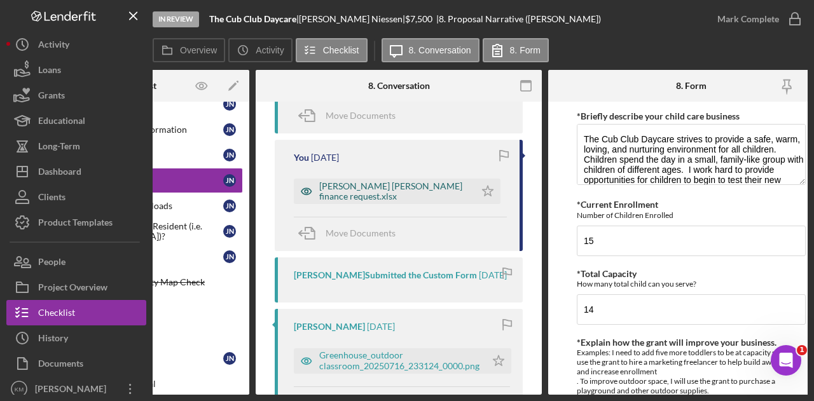  Describe the element at coordinates (76, 95) in the screenshot. I see `button: Grants` at that location.